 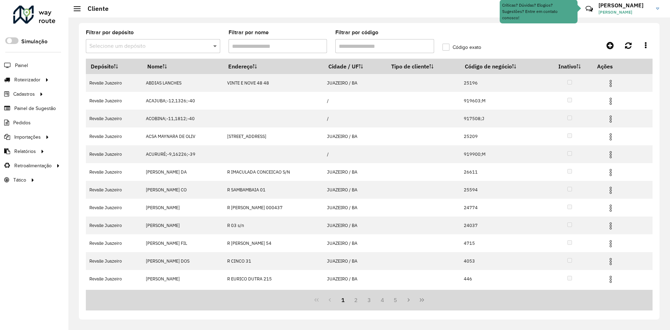 I want to click on td: 24774, so click(x=504, y=207).